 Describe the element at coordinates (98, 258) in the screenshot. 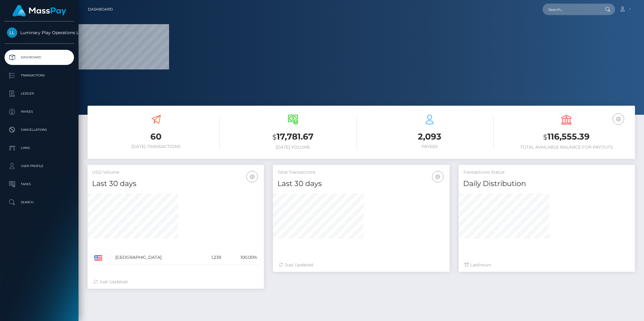

I see `img: US.png` at that location.